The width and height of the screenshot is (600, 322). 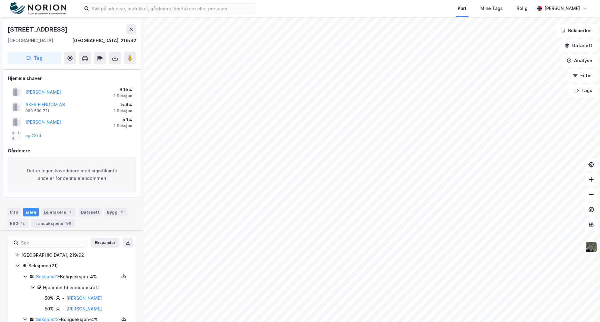 I want to click on div: Gårdeiere, so click(x=72, y=151).